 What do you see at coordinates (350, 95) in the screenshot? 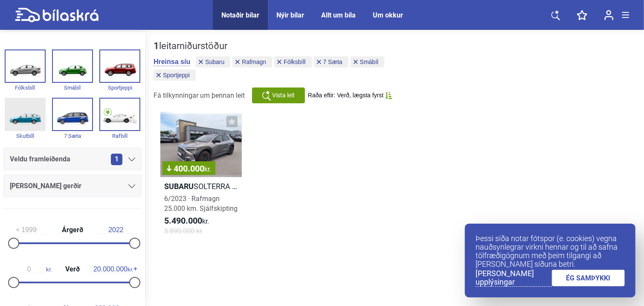
I see `button: Raða eftir: Verð, lægsta fyrst` at bounding box center [350, 95].